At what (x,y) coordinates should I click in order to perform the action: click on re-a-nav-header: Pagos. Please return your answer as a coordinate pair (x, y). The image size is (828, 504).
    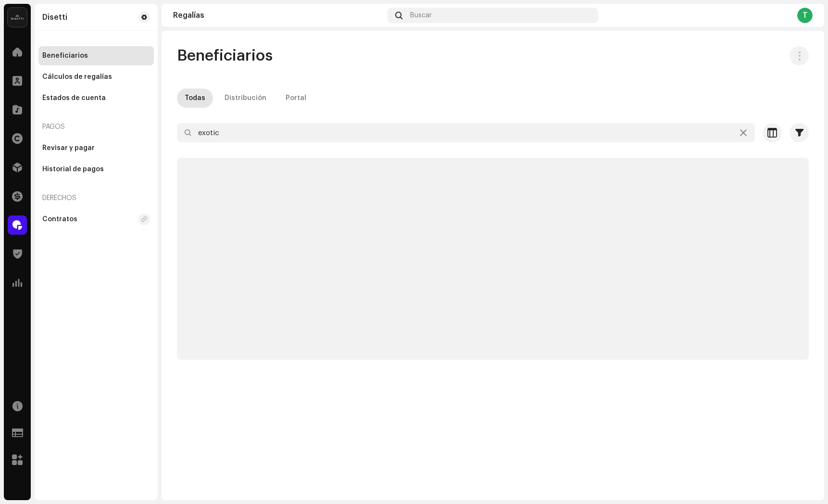
    Looking at the image, I should click on (96, 127).